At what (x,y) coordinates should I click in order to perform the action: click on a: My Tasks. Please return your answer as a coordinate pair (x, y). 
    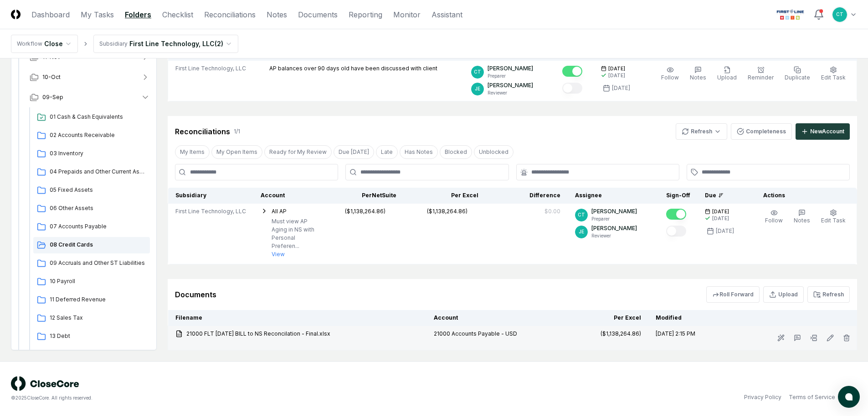
    Looking at the image, I should click on (97, 15).